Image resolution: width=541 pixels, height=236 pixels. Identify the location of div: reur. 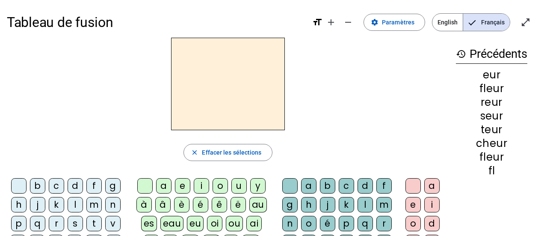
(492, 102).